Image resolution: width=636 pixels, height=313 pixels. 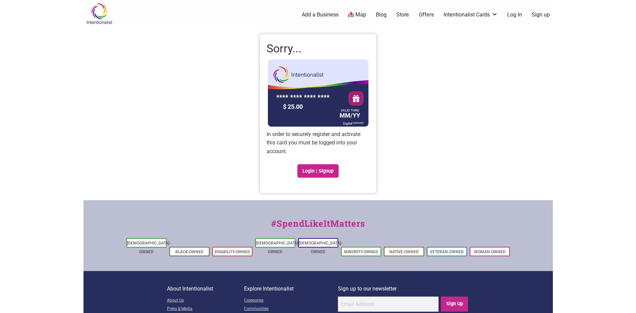 What do you see at coordinates (206, 288) in the screenshot?
I see `p: About Intentionalist` at bounding box center [206, 288].